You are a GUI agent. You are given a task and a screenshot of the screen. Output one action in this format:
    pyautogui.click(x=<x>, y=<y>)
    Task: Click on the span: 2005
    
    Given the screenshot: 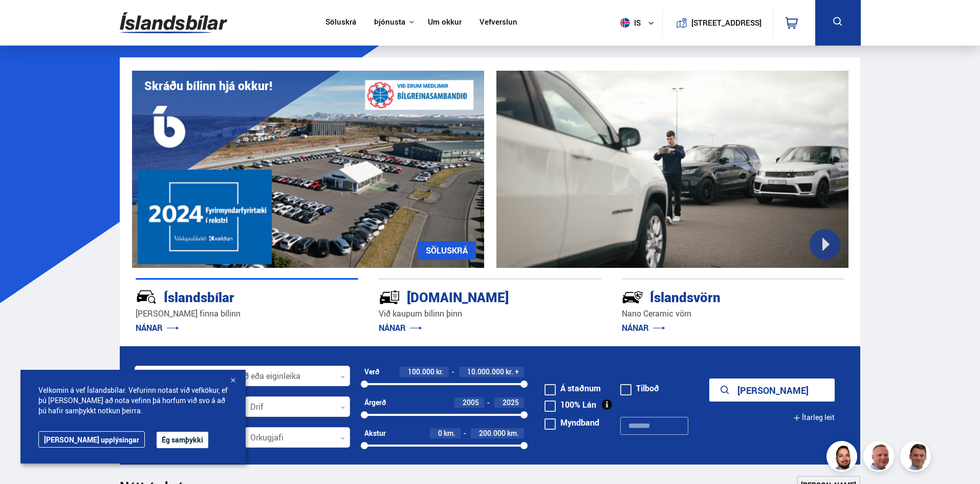 What is the action you would take?
    pyautogui.click(x=471, y=402)
    